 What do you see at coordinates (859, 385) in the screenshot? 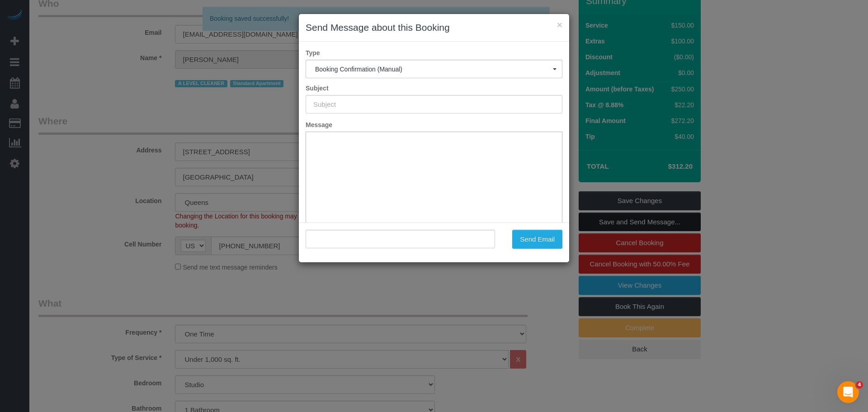
I see `span: 4` at bounding box center [859, 385].